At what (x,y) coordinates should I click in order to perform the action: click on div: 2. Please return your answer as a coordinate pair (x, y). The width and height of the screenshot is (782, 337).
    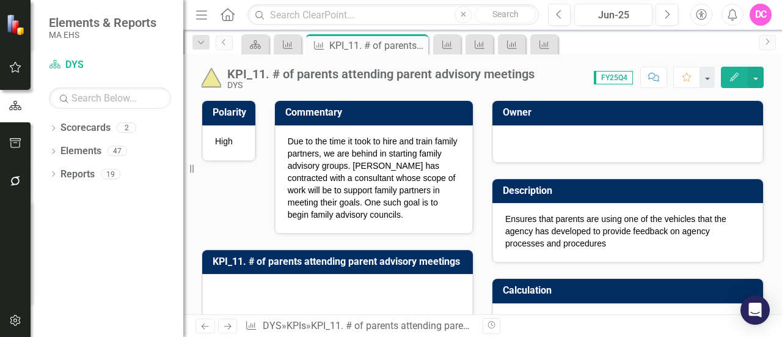
    Looking at the image, I should click on (126, 128).